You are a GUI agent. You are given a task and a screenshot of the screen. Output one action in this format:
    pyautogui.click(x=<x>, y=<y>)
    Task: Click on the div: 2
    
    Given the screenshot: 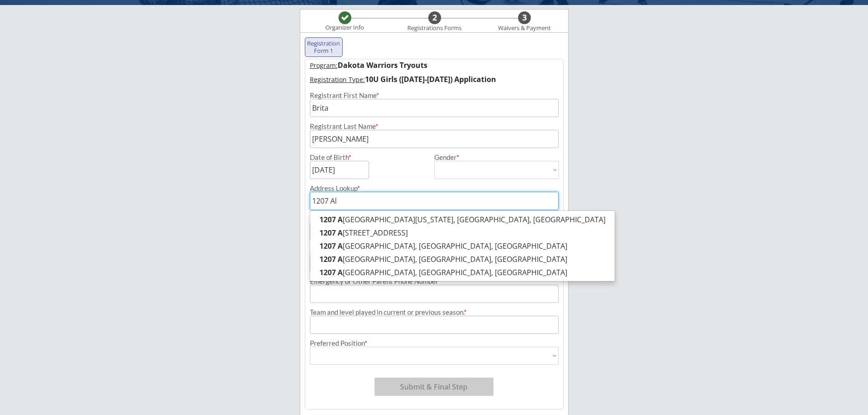 What is the action you would take?
    pyautogui.click(x=434, y=18)
    